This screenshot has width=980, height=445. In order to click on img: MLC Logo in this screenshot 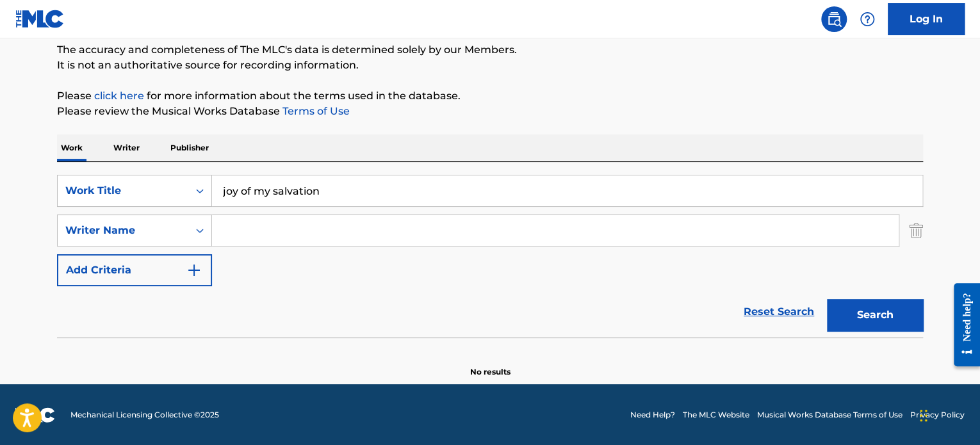, I will do `click(39, 19)`.